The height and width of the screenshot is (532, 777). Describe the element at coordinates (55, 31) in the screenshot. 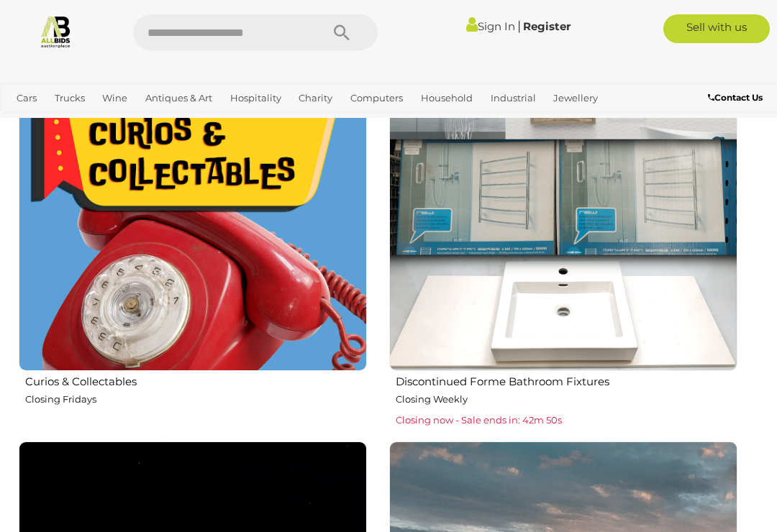

I see `img: Allbids.com.au` at that location.